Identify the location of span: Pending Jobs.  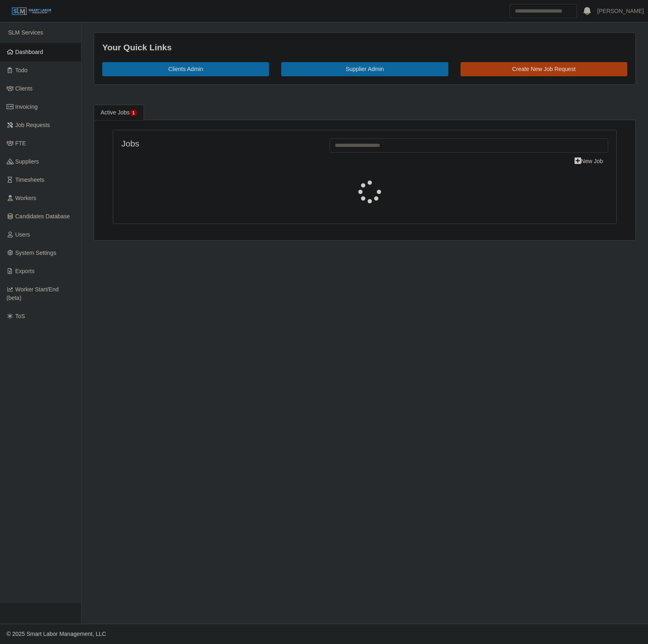
(133, 113).